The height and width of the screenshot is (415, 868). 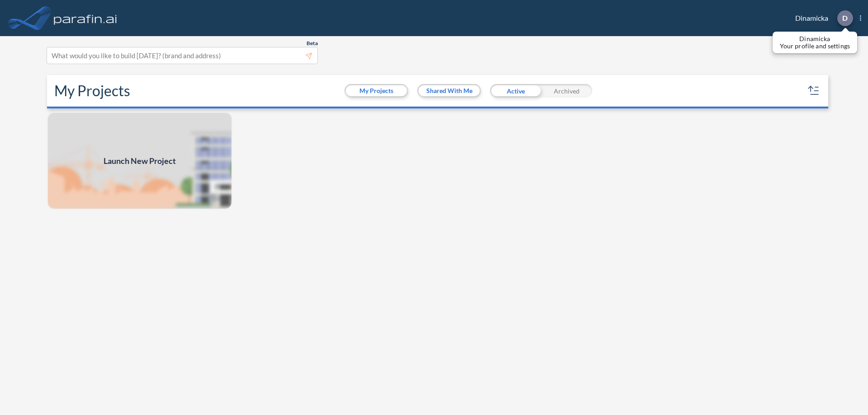 I want to click on p: D, so click(x=845, y=18).